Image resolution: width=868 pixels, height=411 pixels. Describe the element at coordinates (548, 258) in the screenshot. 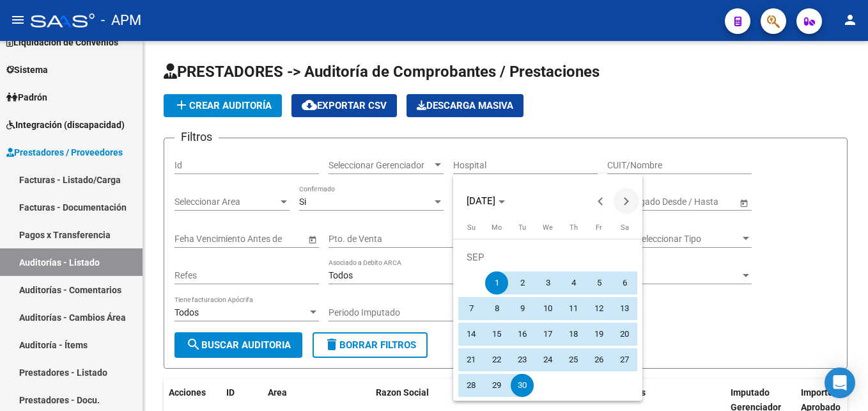

I see `td: SEP` at that location.